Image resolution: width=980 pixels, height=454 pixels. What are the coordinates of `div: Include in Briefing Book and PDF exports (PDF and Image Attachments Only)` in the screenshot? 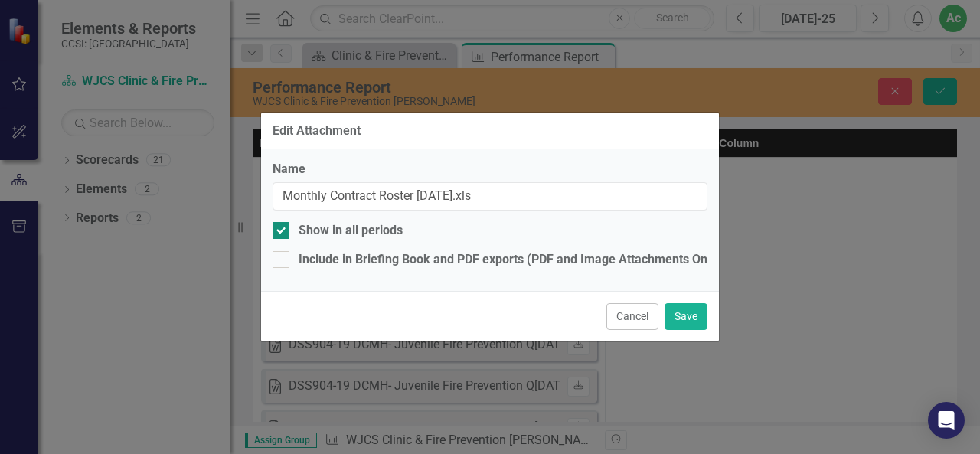 It's located at (510, 260).